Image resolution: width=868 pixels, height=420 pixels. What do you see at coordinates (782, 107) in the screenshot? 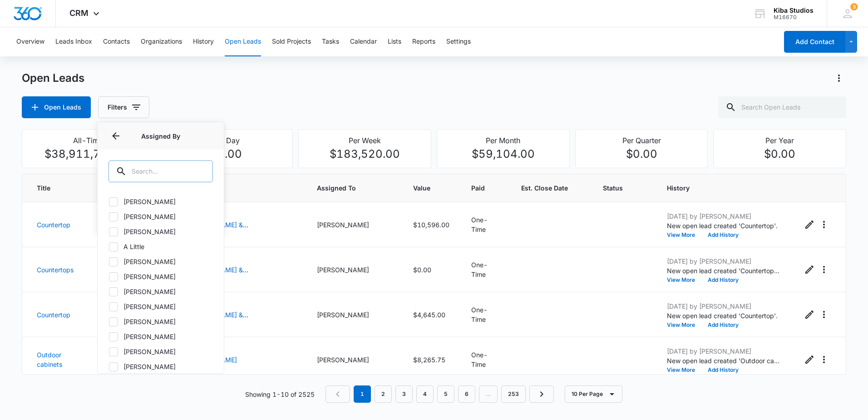
I see `input: Search Open Leads` at bounding box center [782, 107].